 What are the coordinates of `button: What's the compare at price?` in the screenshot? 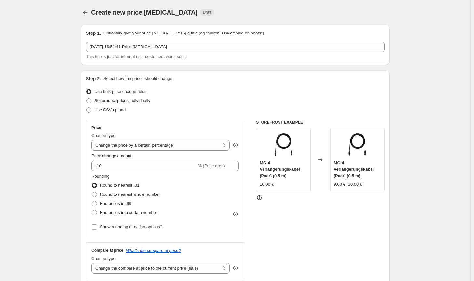 It's located at (153, 250).